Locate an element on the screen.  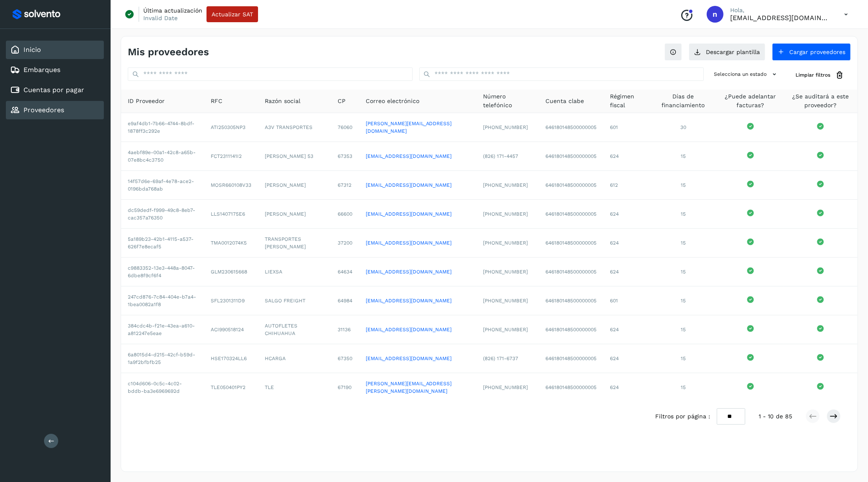
span: Razón social is located at coordinates (283, 101).